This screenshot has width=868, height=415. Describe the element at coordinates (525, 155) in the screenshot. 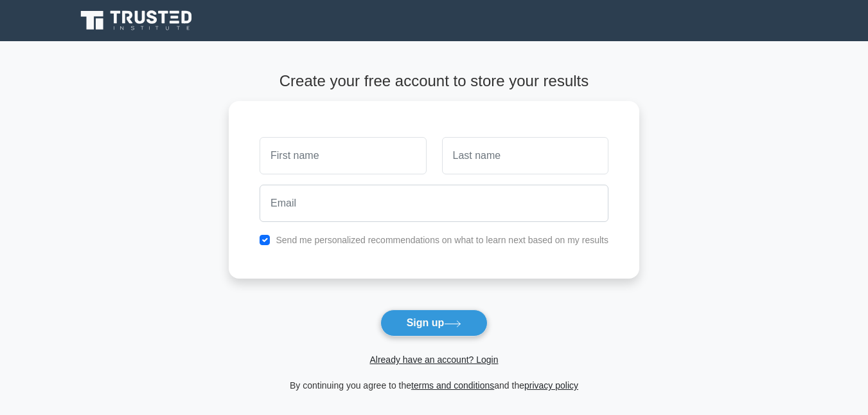

I see `input: Last name` at that location.